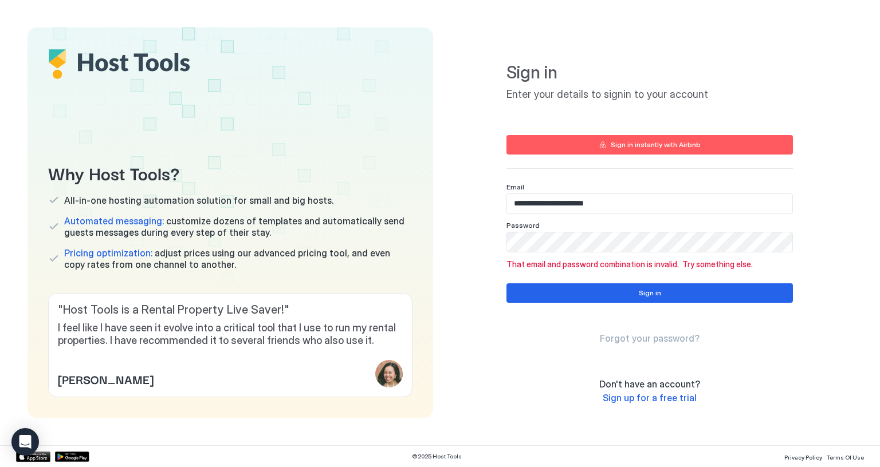  Describe the element at coordinates (389, 374) in the screenshot. I see `div: profile` at that location.